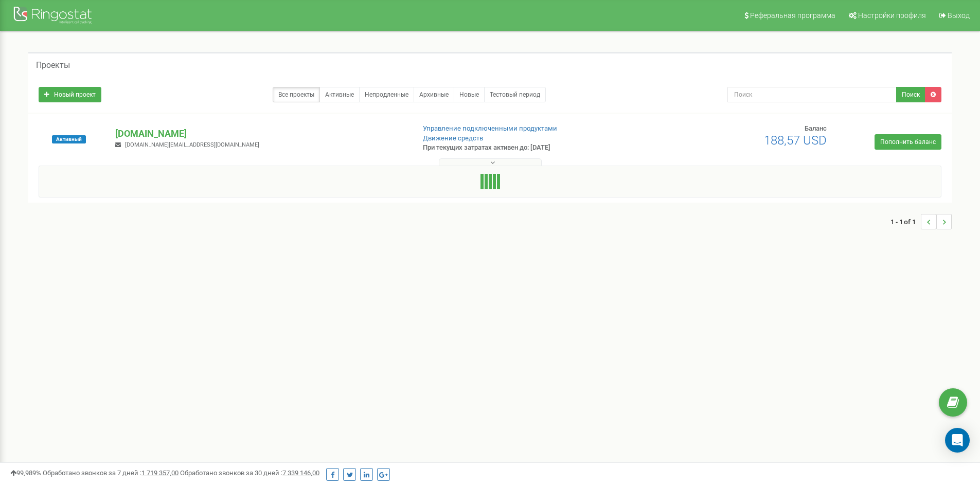 Image resolution: width=980 pixels, height=486 pixels. Describe the element at coordinates (250, 473) in the screenshot. I see `span: Обработано звонков за 30 дней :` at that location.